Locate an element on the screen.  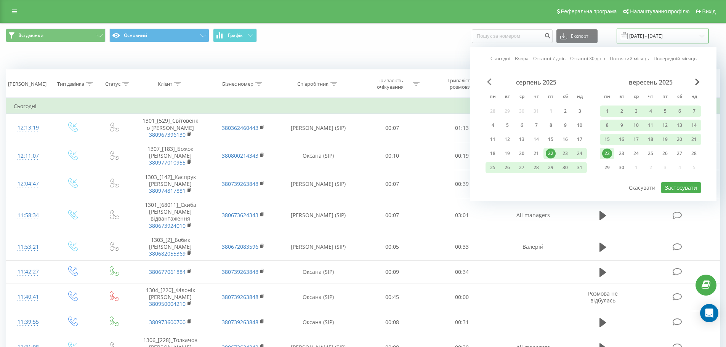
div: чт 11 вер 2025 р. is located at coordinates (650, 125).